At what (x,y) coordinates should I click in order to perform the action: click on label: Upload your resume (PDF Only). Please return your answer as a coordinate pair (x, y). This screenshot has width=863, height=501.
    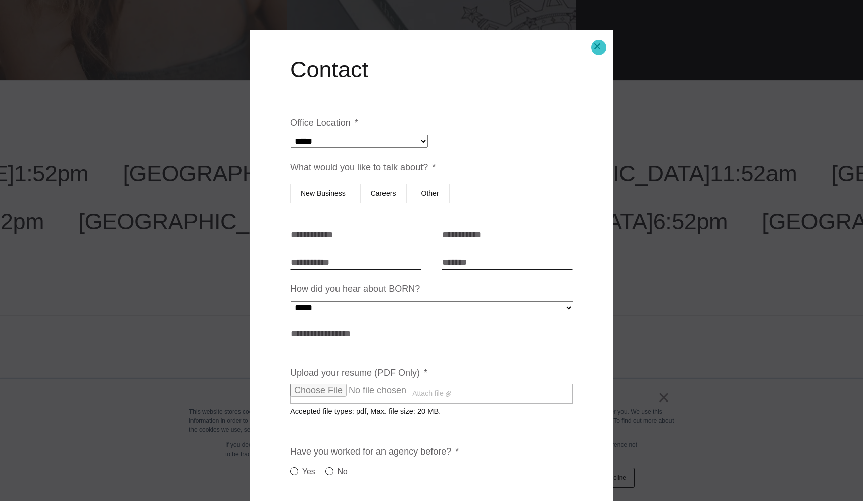
    Looking at the image, I should click on (359, 373).